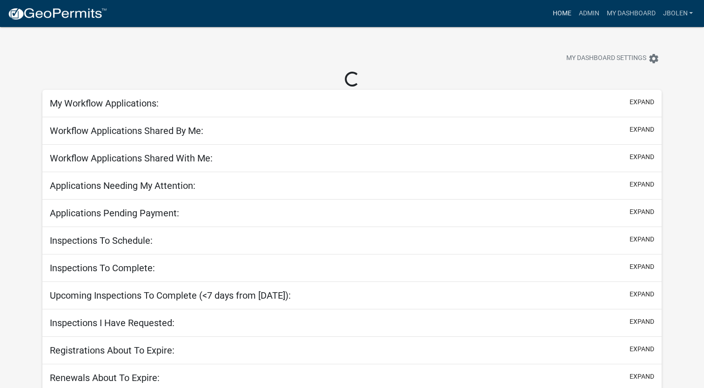 This screenshot has height=388, width=704. Describe the element at coordinates (104, 103) in the screenshot. I see `h5: My Workflow Applications:` at that location.